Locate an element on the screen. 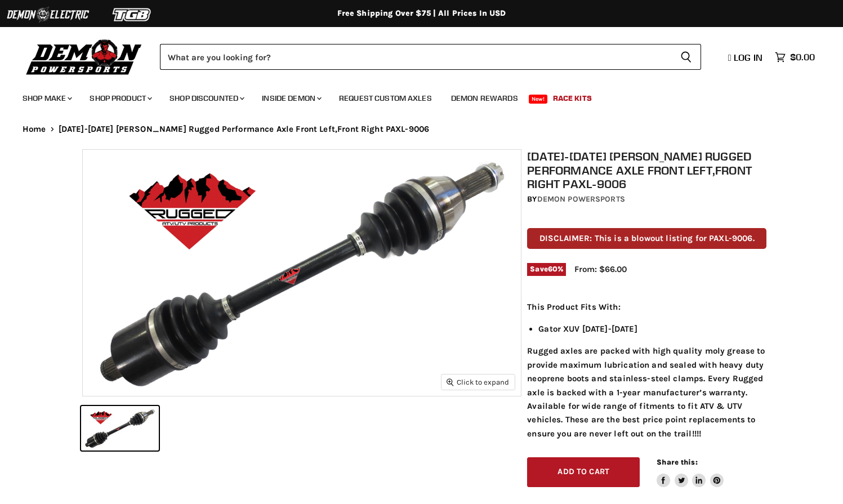 The image size is (843, 504). span: Click to expand is located at coordinates (477, 381).